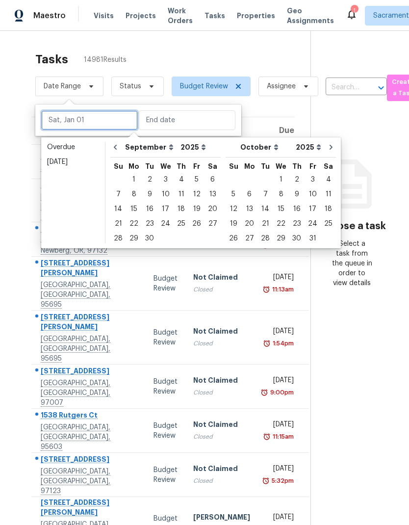 This screenshot has height=525, width=409. Describe the element at coordinates (381, 88) in the screenshot. I see `button: Open` at that location.